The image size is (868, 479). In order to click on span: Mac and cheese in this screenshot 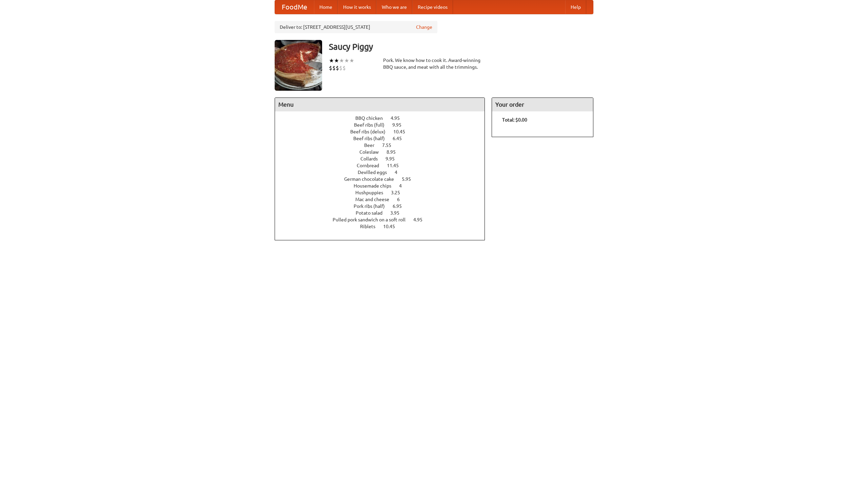, I will do `click(376, 200)`.